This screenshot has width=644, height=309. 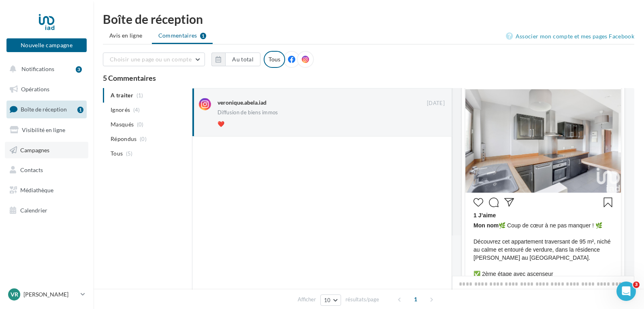 What do you see at coordinates (248, 113) in the screenshot?
I see `div: Diffusion de biens immos` at bounding box center [248, 113].